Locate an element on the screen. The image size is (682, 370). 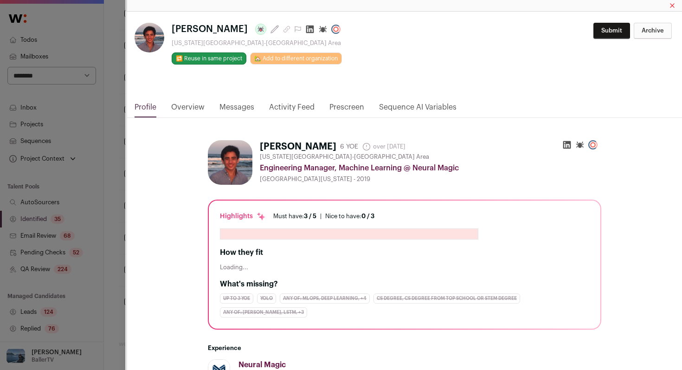
div: Any of: MLOps, Deep Learning, +4 is located at coordinates (325, 298).